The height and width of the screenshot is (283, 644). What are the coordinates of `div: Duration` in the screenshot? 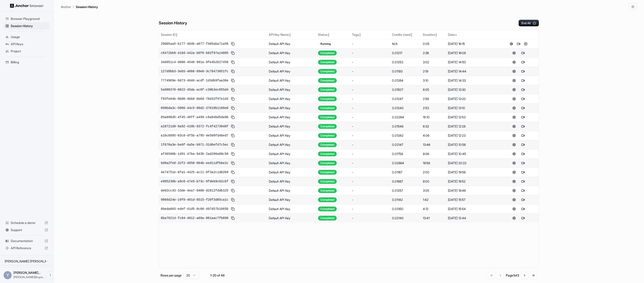 It's located at (434, 35).